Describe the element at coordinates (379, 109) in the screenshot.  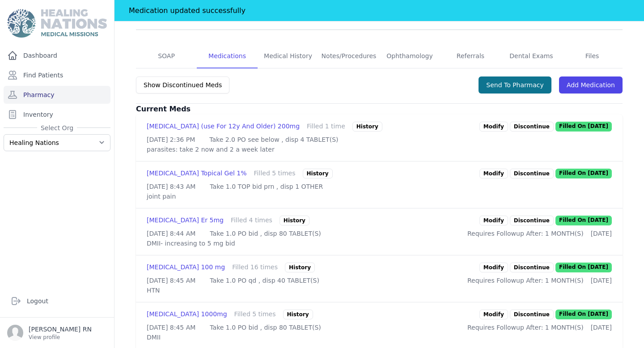
I see `h3: Current Meds` at that location.